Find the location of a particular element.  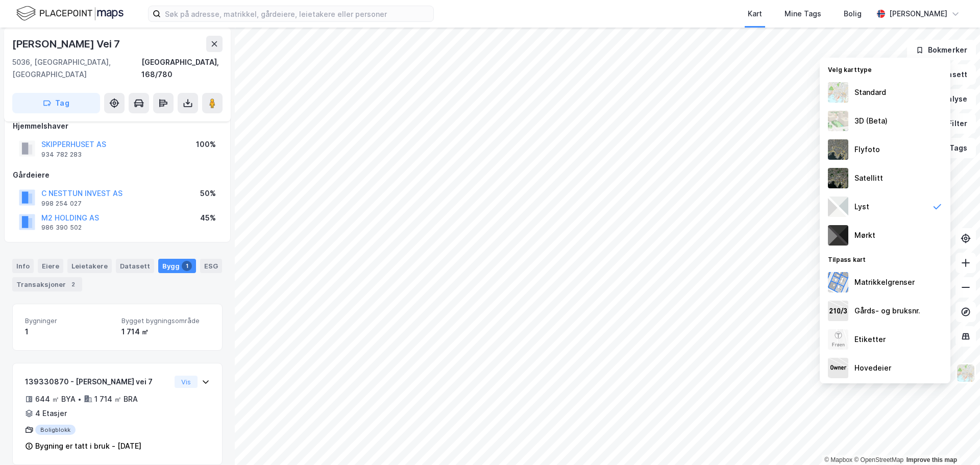

div: Leietakere is located at coordinates (90, 267).